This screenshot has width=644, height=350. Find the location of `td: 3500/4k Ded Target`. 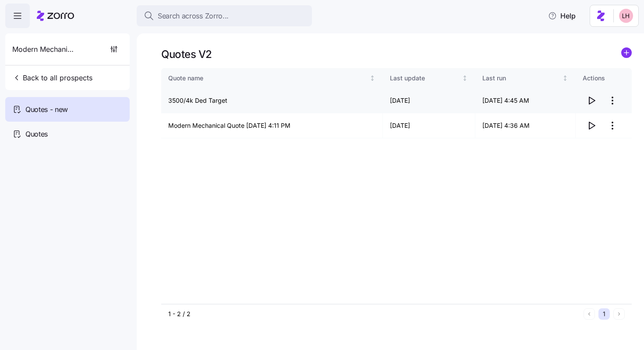

td: 3500/4k Ded Target is located at coordinates (272, 101).